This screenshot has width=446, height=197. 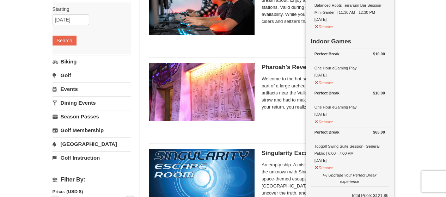 What do you see at coordinates (324, 179) in the screenshot?
I see `span: An empty ship. A missing crew. A mysterious AI. Step into the unknown with Singularity, Massanutt...` at bounding box center [324, 179].